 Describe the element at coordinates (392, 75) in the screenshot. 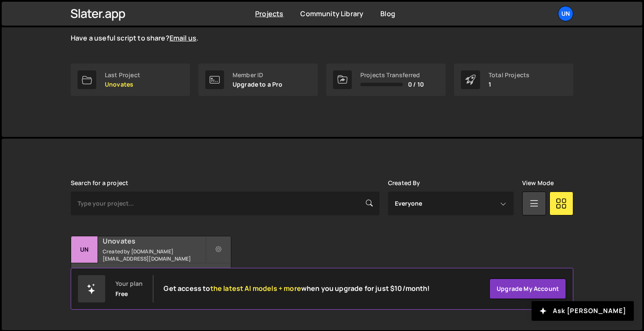

I see `div: Projects Transferred` at that location.